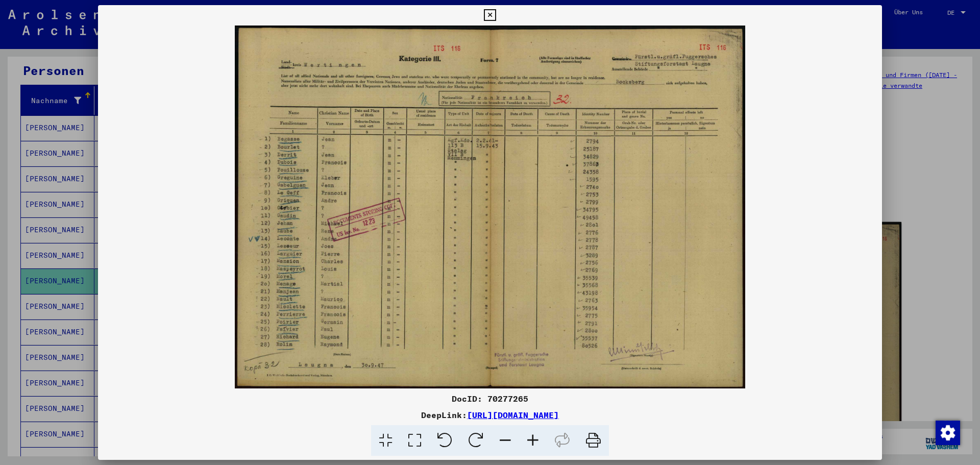 Image resolution: width=980 pixels, height=465 pixels. What do you see at coordinates (948, 433) in the screenshot?
I see `img: Zustimmung ändern` at bounding box center [948, 433].